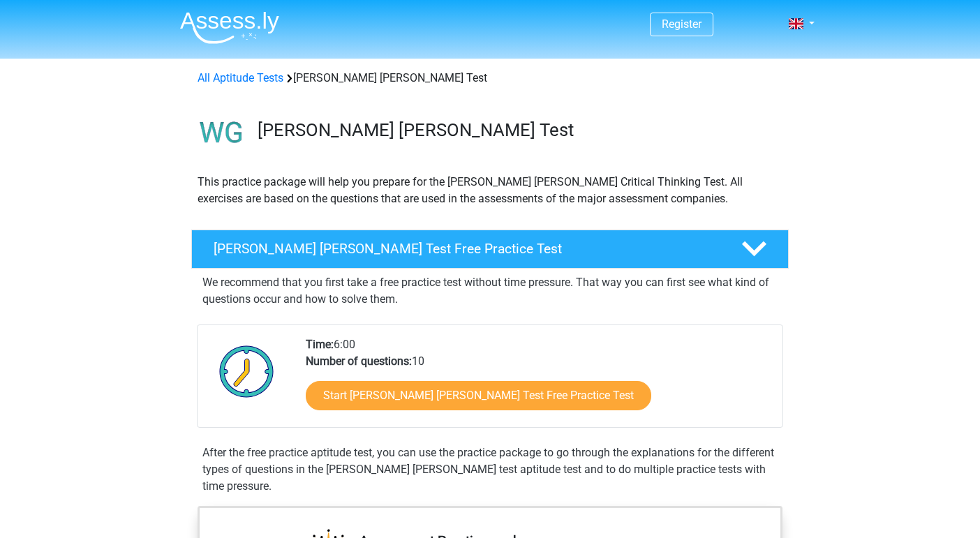  I want to click on div: After the free practice aptitude test, you can use the practice package to go through the explana..., so click(490, 470).